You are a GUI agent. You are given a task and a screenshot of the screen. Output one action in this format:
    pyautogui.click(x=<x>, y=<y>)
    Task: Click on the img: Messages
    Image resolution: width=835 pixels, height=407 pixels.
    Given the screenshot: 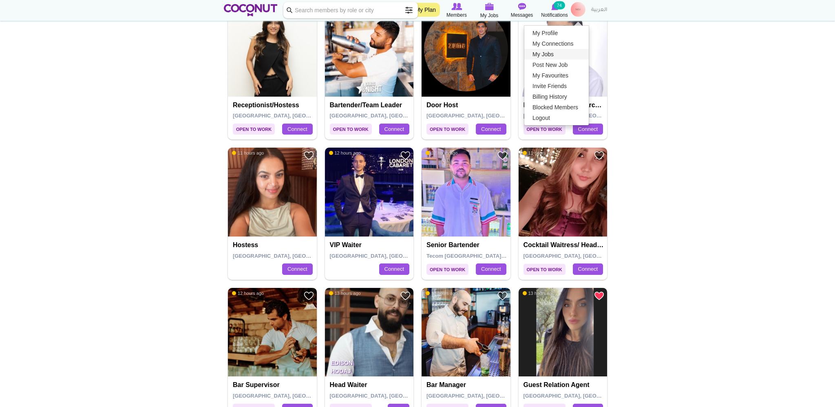 What is the action you would take?
    pyautogui.click(x=522, y=7)
    